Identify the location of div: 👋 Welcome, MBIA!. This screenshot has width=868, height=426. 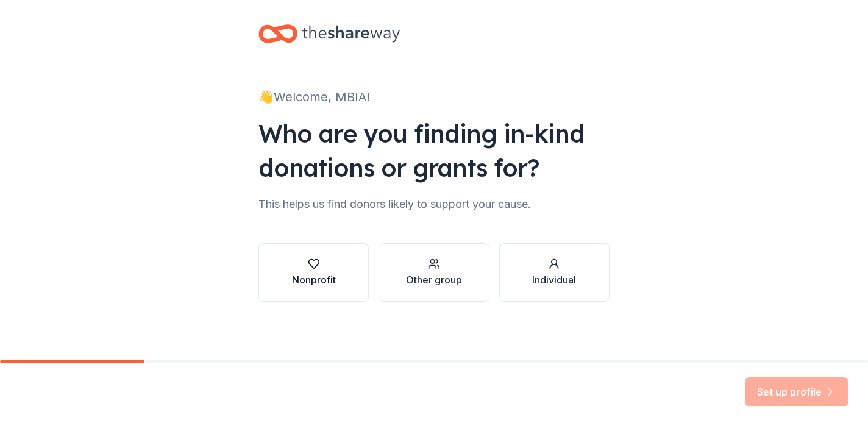
(434, 97).